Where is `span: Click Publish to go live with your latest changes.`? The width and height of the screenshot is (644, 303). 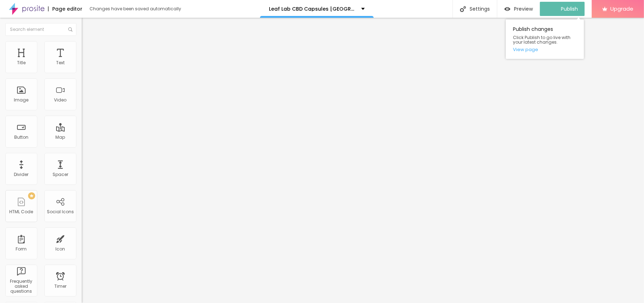
span: Click Publish to go live with your latest changes. is located at coordinates (544, 40).